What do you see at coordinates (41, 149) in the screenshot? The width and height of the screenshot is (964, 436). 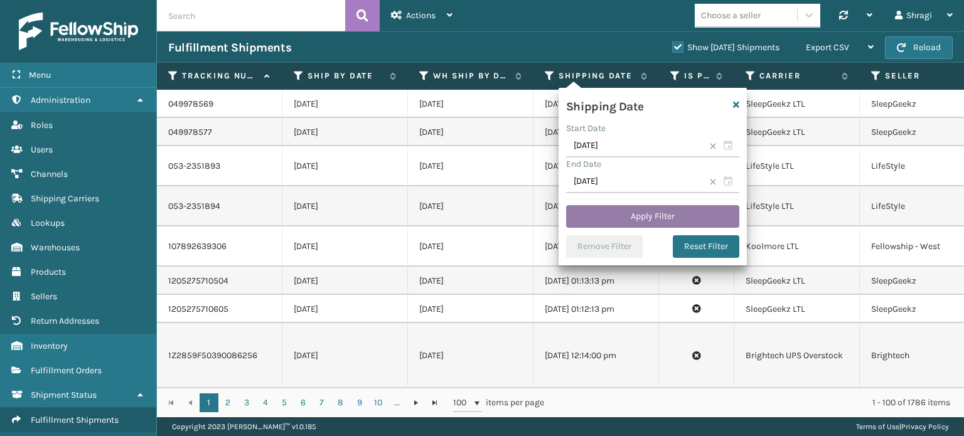 I see `span: Users` at bounding box center [41, 149].